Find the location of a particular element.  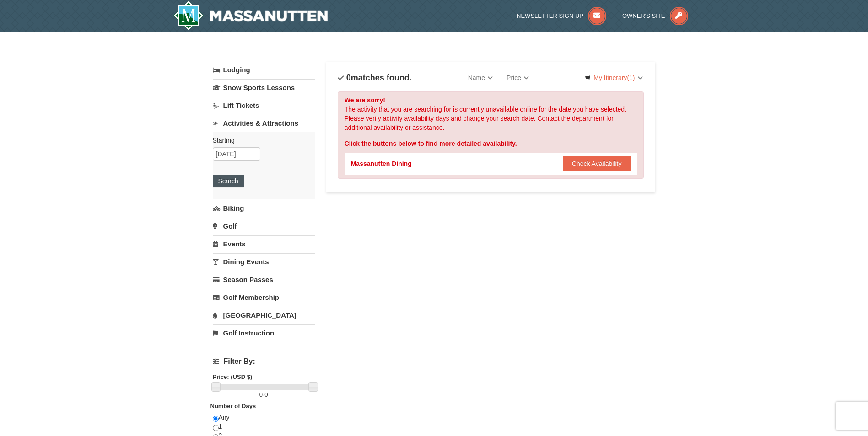

div: The activity that you are searching for is currently unavailable online for the date you have sel... is located at coordinates (491, 135).